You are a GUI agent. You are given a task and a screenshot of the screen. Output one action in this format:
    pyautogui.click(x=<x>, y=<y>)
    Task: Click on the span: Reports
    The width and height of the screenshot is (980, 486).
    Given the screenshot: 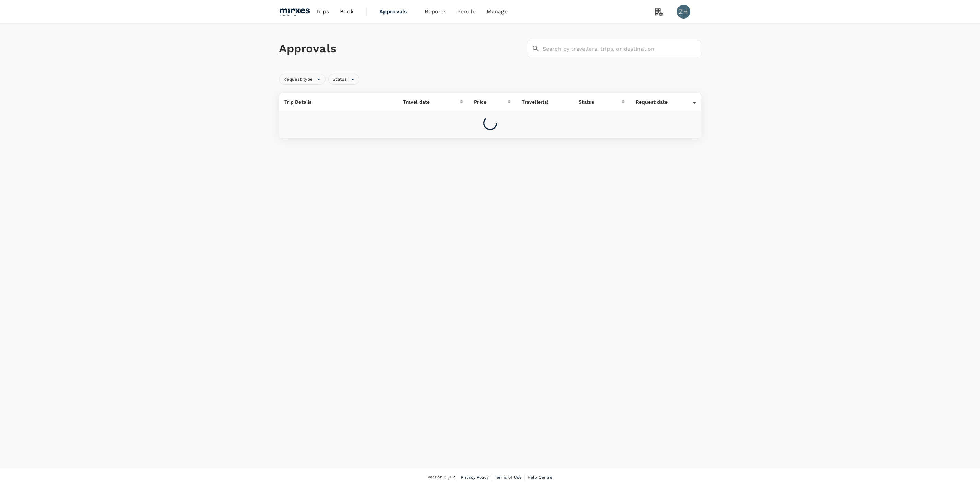 What is the action you would take?
    pyautogui.click(x=435, y=12)
    